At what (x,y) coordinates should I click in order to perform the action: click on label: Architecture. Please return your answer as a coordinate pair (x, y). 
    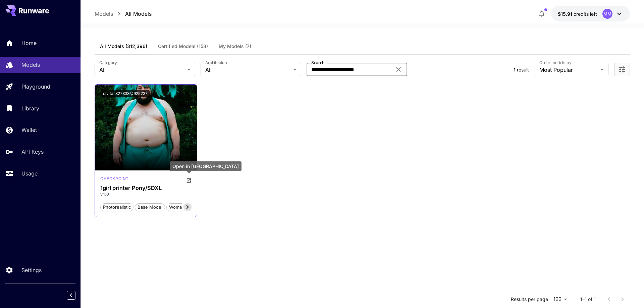
    Looking at the image, I should click on (216, 63).